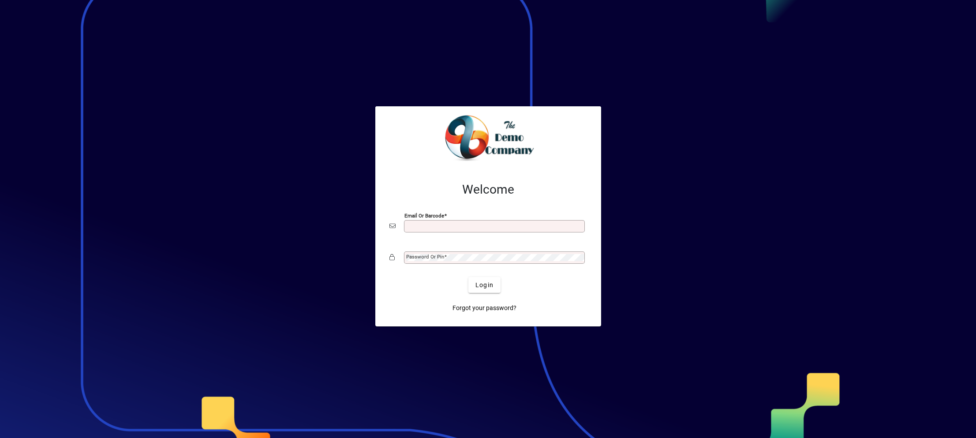 The height and width of the screenshot is (438, 976). I want to click on mat-label: Email or Barcode, so click(424, 216).